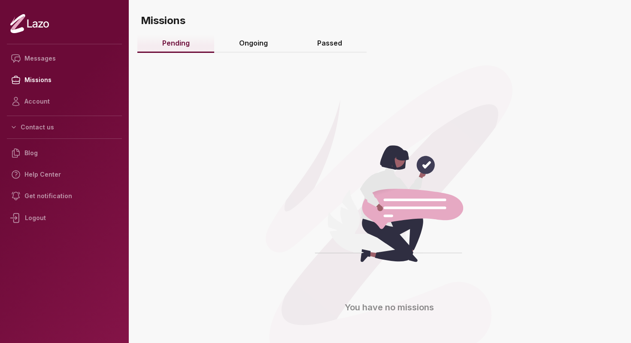  I want to click on a: Missions, so click(64, 80).